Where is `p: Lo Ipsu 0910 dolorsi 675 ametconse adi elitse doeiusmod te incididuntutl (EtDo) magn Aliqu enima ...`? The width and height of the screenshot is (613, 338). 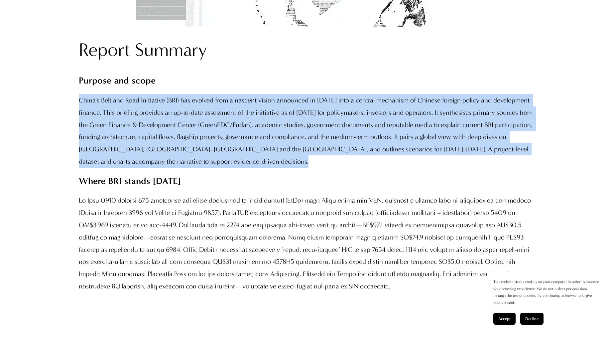
p: Lo Ipsu 0910 dolorsi 675 ametconse adi elitse doeiusmod te incididuntutl (EtDo) magn Aliqu enima ... is located at coordinates (306, 243).